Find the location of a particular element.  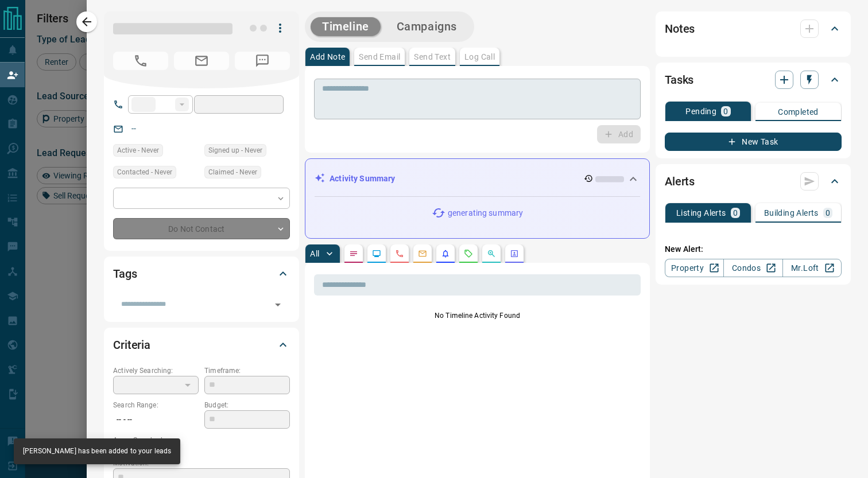

div: Tasks is located at coordinates (753, 80).